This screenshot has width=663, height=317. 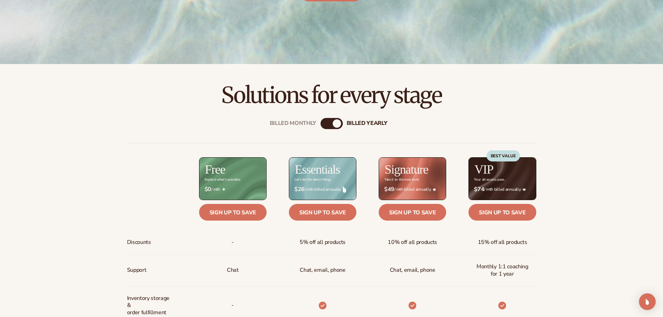 What do you see at coordinates (233, 270) in the screenshot?
I see `p: Chat` at bounding box center [233, 270].